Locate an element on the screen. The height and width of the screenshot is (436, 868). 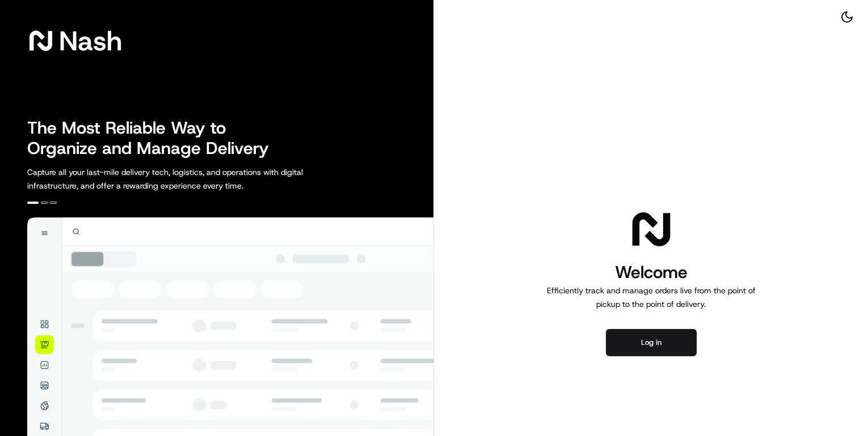
p: Efficiently track and manage orders live from the point of pickup to the point of delivery. is located at coordinates (651, 297).